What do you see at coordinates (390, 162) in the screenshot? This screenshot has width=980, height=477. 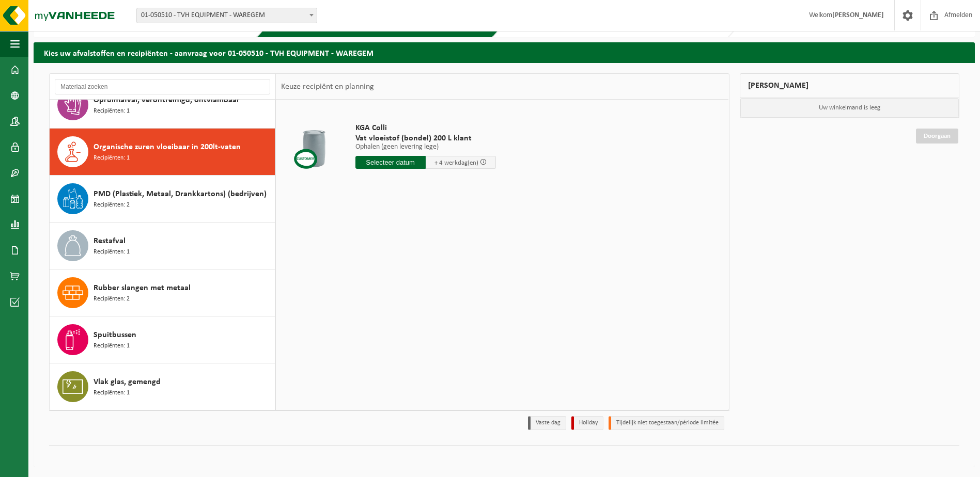 I see `input: Selecteer datum` at bounding box center [390, 162].